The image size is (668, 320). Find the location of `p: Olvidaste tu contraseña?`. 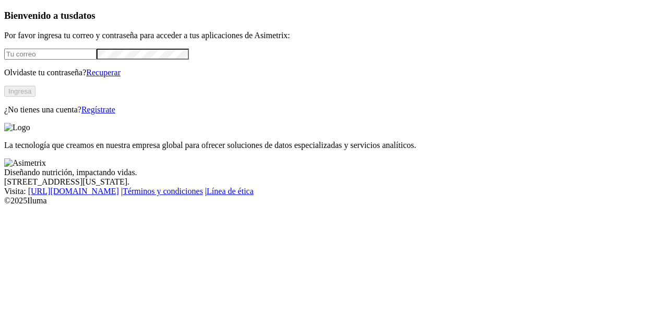

p: Olvidaste tu contraseña? is located at coordinates (334, 73).